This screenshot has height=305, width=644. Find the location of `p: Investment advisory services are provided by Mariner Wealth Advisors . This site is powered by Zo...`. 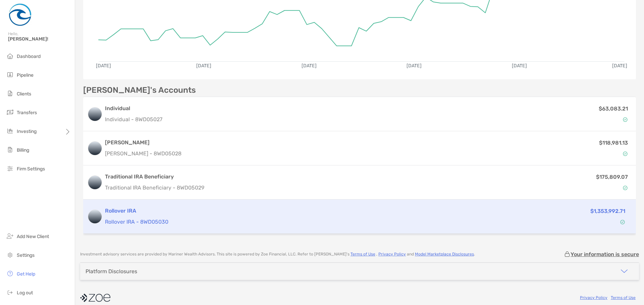

p: Investment advisory services are provided by Mariner Wealth Advisors . This site is powered by Zo... is located at coordinates (278, 254).